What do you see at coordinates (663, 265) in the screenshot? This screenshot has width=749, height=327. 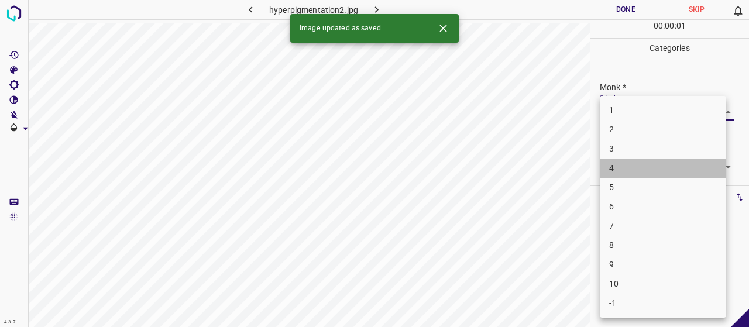 I see `li: 9` at bounding box center [663, 265].